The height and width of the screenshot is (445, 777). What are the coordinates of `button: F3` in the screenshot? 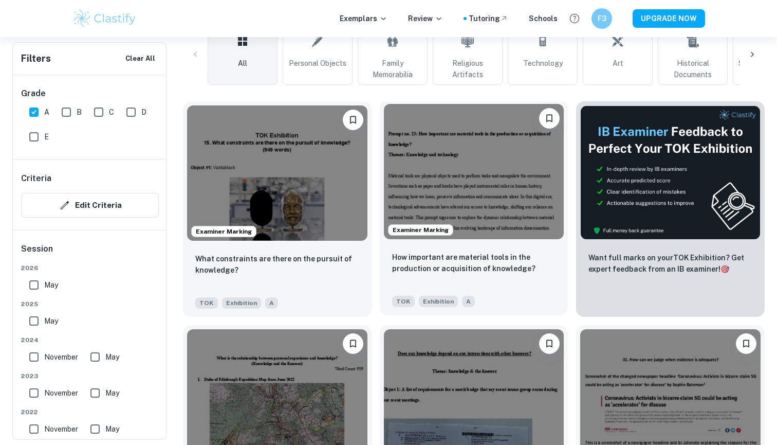 It's located at (602, 19).